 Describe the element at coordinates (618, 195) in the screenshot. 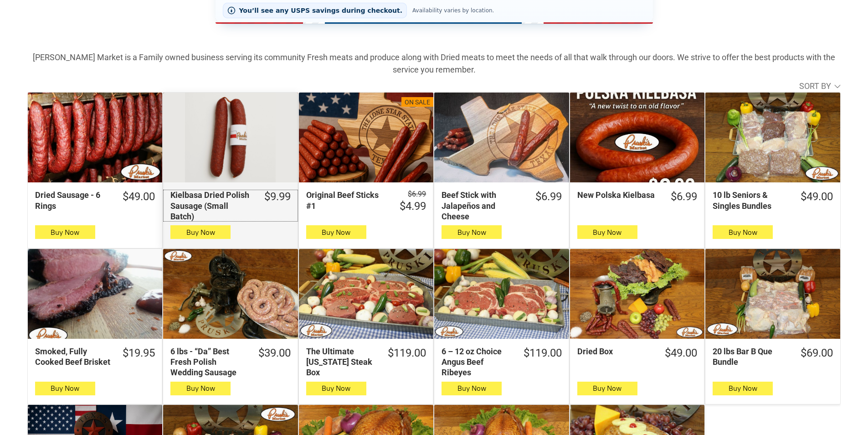

I see `div: New Polska Kielbasa` at that location.